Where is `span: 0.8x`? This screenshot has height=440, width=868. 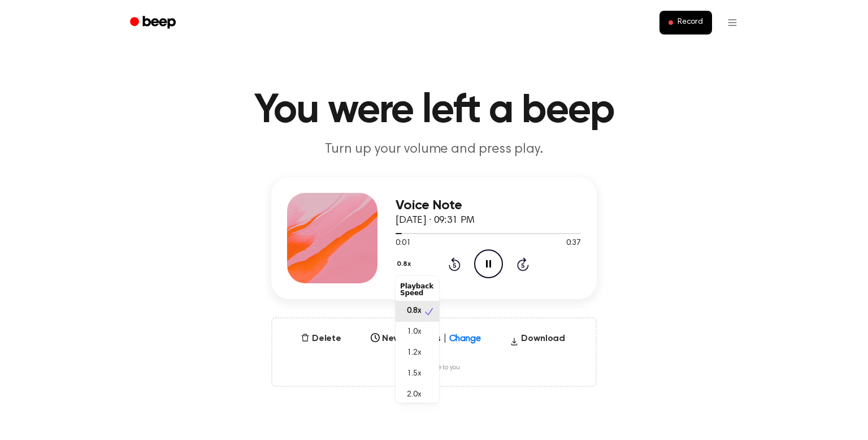
span: 0.8x is located at coordinates (414, 311).